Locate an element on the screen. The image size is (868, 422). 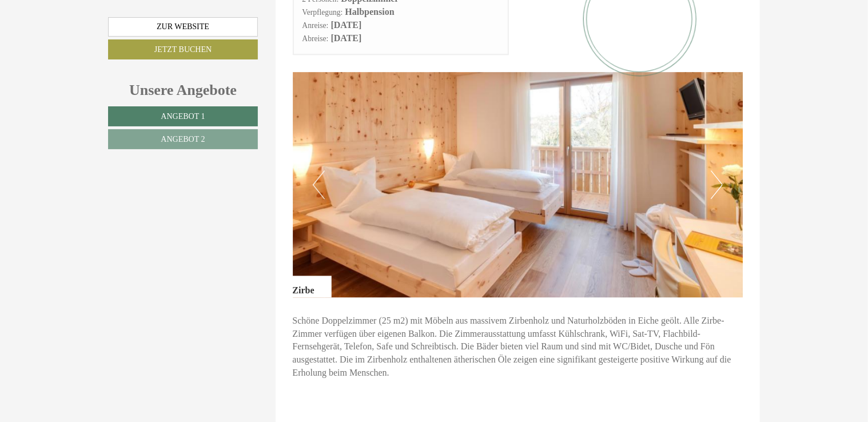
small: Abreise: is located at coordinates (316, 38).